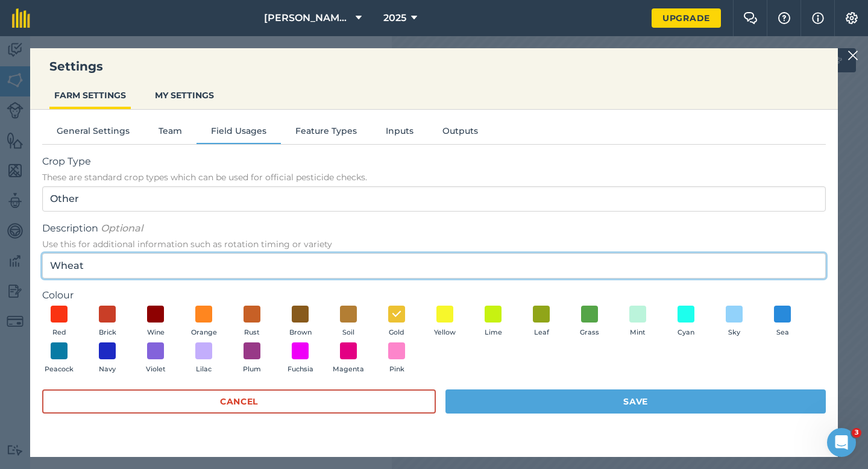 This screenshot has width=868, height=469. Describe the element at coordinates (21, 18) in the screenshot. I see `img: fieldmargin Logo` at that location.